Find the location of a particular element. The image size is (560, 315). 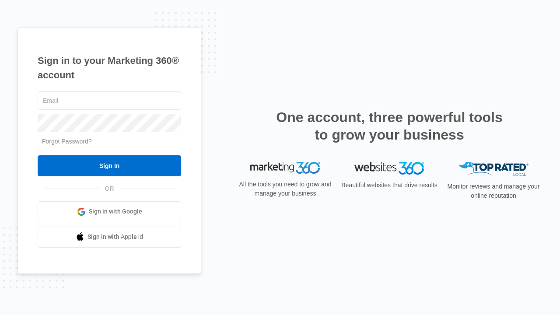

span: OR is located at coordinates (109, 188).